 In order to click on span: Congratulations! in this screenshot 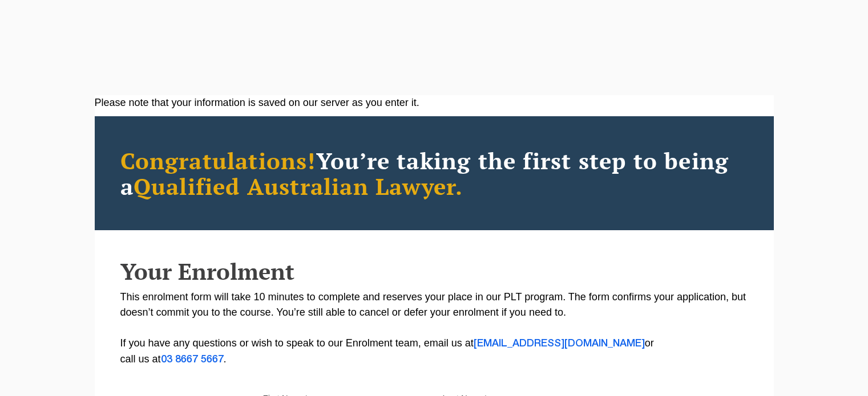, I will do `click(218, 160)`.